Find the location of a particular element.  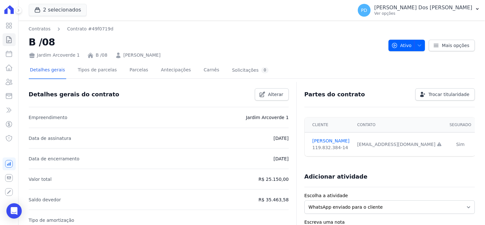

th: Contato is located at coordinates (399, 125).